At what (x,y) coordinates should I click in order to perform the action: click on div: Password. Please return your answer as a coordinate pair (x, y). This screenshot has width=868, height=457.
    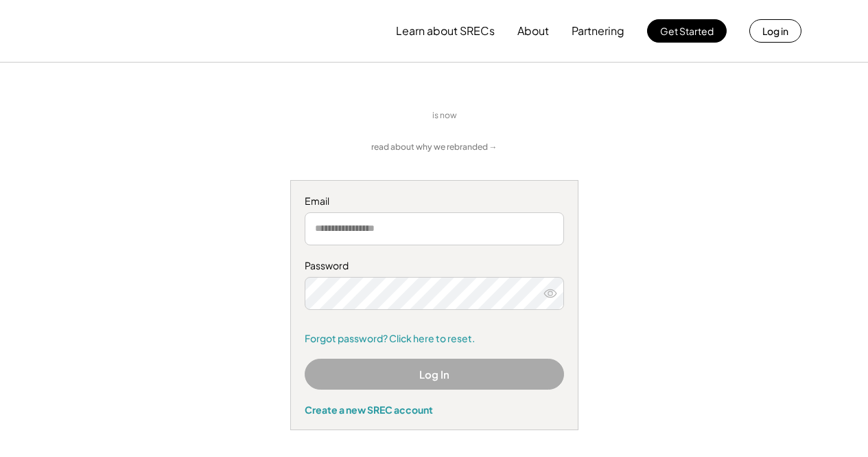
    Looking at the image, I should click on (434, 265).